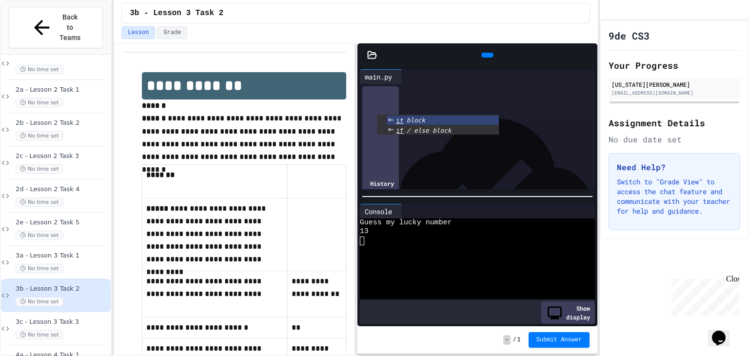  What do you see at coordinates (56, 27) in the screenshot?
I see `button: Back to Teams` at bounding box center [56, 27].